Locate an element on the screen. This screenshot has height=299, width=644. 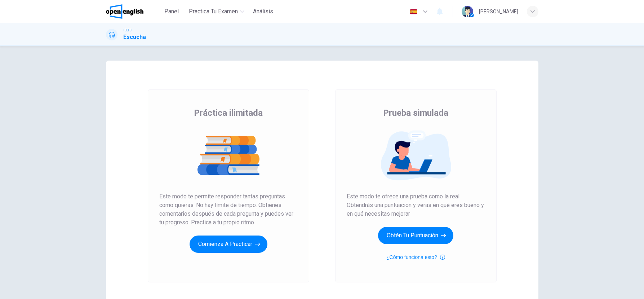
img: es is located at coordinates (413, 12).